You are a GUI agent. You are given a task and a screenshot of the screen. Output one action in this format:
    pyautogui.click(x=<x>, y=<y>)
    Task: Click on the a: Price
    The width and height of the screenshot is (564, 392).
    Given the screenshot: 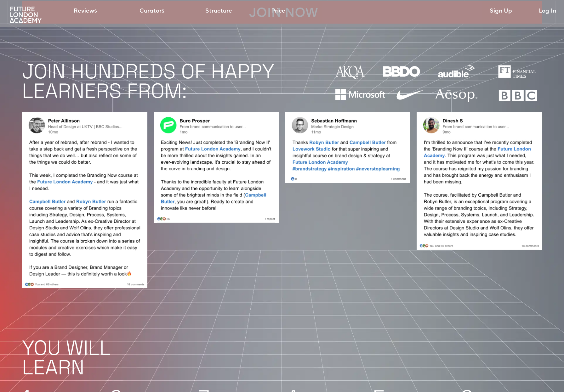 What is the action you would take?
    pyautogui.click(x=278, y=11)
    